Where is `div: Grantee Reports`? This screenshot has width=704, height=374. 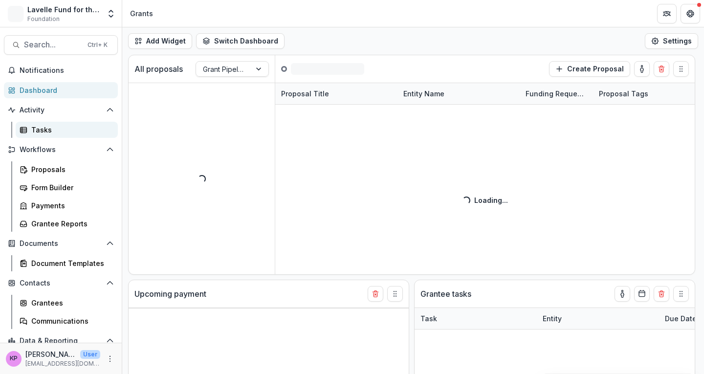 div: Grantee Reports is located at coordinates (70, 223).